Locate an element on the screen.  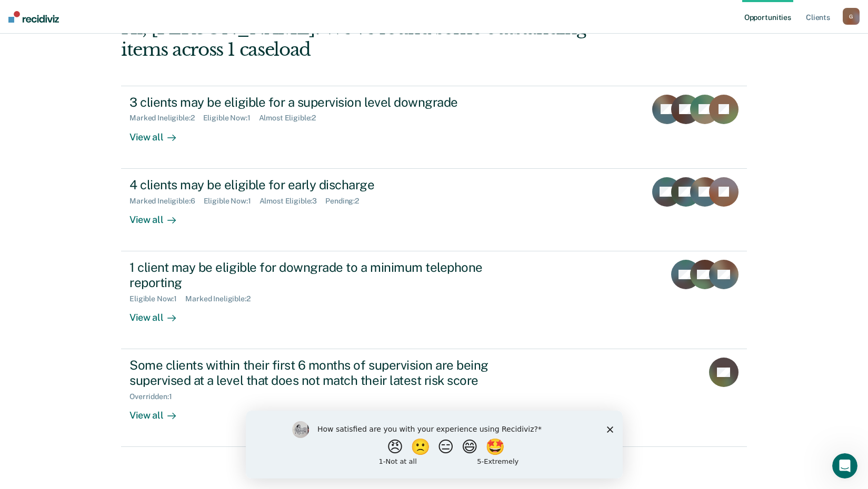
div: Some clients within their first 6 months of supervision are being supervised at a level that does... is located at coordinates (314, 373).